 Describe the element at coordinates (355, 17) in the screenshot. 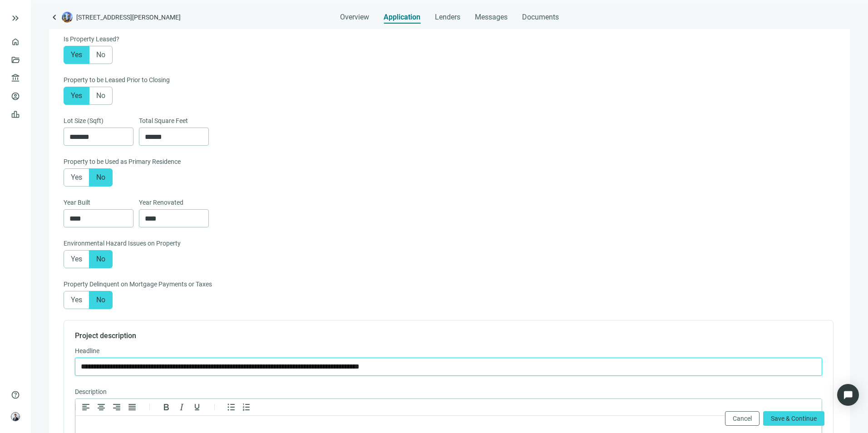

I see `span: Overview` at that location.